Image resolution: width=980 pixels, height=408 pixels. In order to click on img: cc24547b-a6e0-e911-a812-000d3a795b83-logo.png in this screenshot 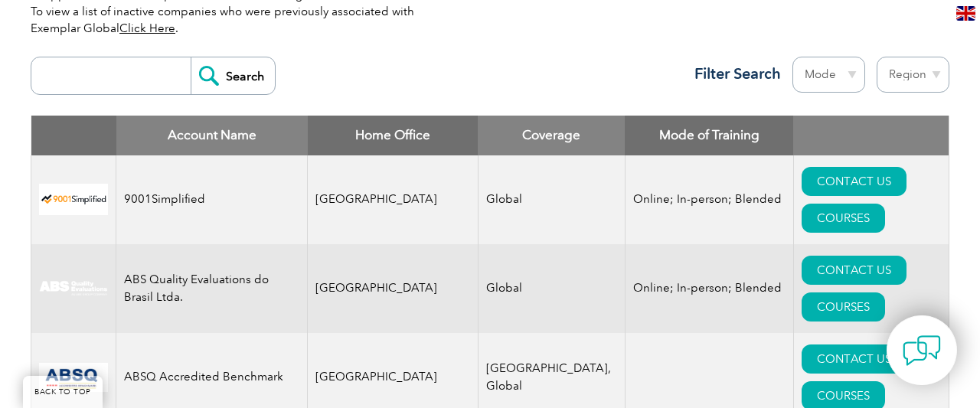, I will do `click(74, 378)`.